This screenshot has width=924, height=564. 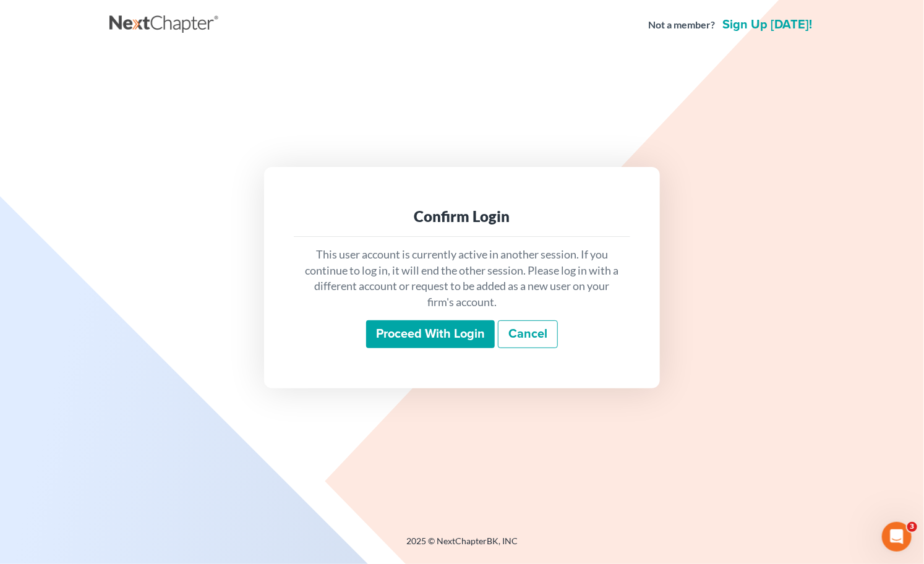 I want to click on div: Confirm Login, so click(x=462, y=217).